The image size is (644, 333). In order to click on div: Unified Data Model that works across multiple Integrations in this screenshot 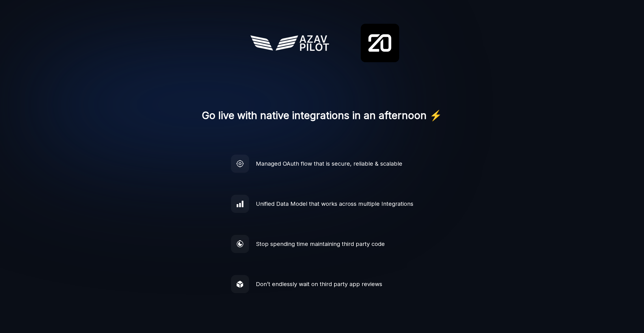, I will do `click(335, 204)`.